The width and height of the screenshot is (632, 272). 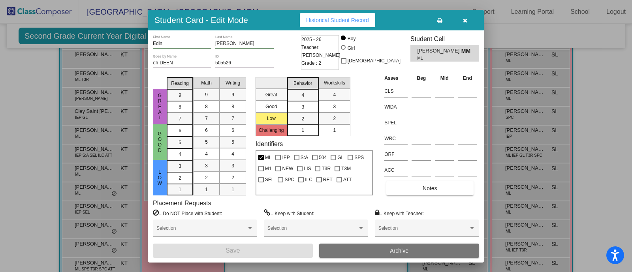 I want to click on button: Save, so click(x=233, y=251).